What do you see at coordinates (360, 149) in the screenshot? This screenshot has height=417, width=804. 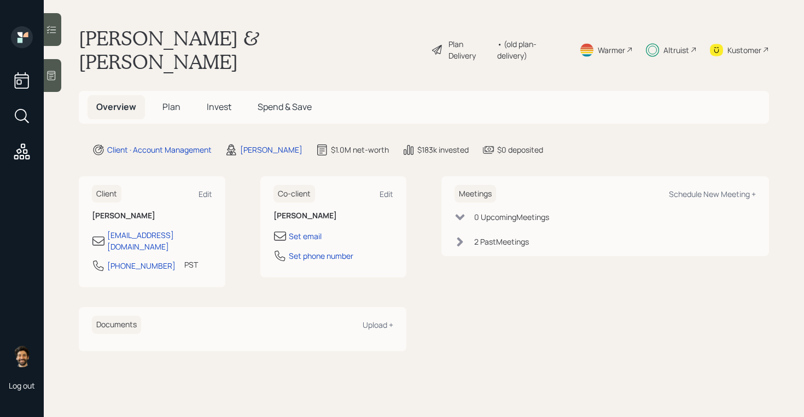 I see `div: $1.0M net-worth` at bounding box center [360, 149].